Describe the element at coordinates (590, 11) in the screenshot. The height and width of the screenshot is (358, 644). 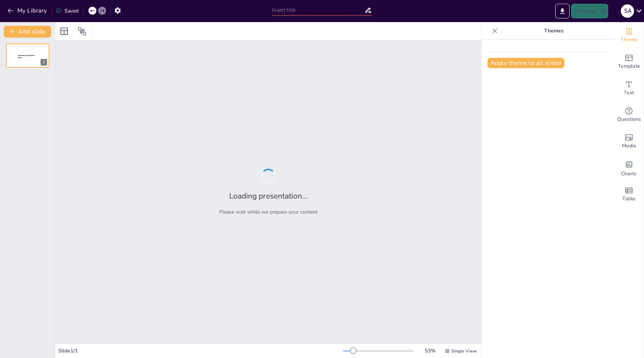
I see `button: Present` at that location.